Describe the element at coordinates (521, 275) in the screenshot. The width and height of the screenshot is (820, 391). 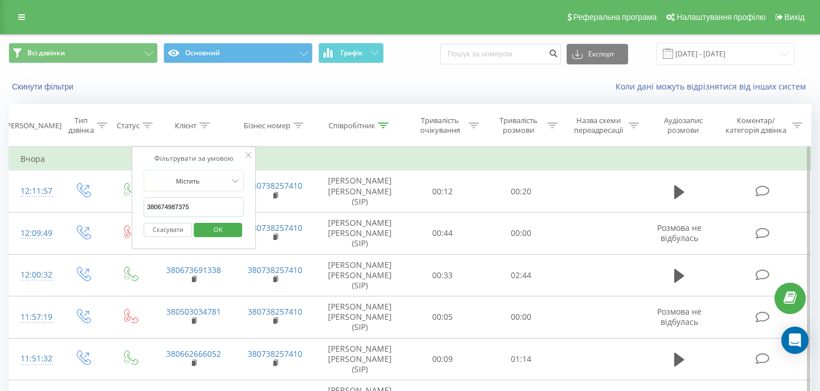
I see `td: 02:44` at that location.